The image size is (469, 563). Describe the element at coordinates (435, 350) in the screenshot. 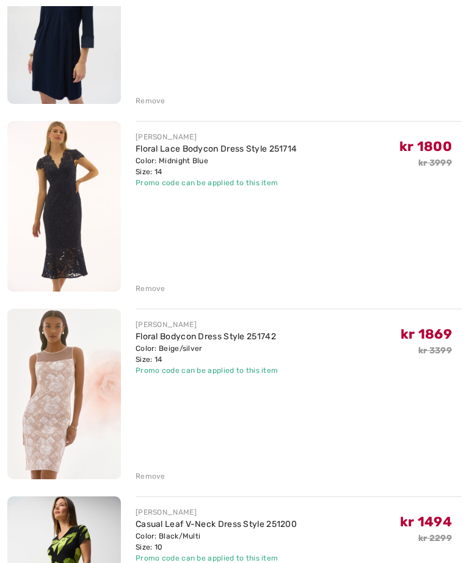

I see `s: kr 3399` at that location.